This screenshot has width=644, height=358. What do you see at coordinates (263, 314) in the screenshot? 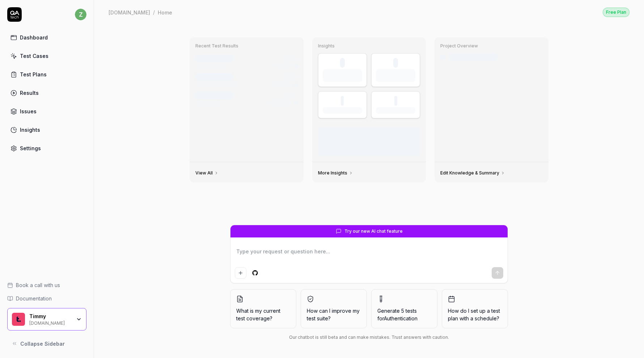
I see `span: What is my current test coverage?` at bounding box center [263, 314].